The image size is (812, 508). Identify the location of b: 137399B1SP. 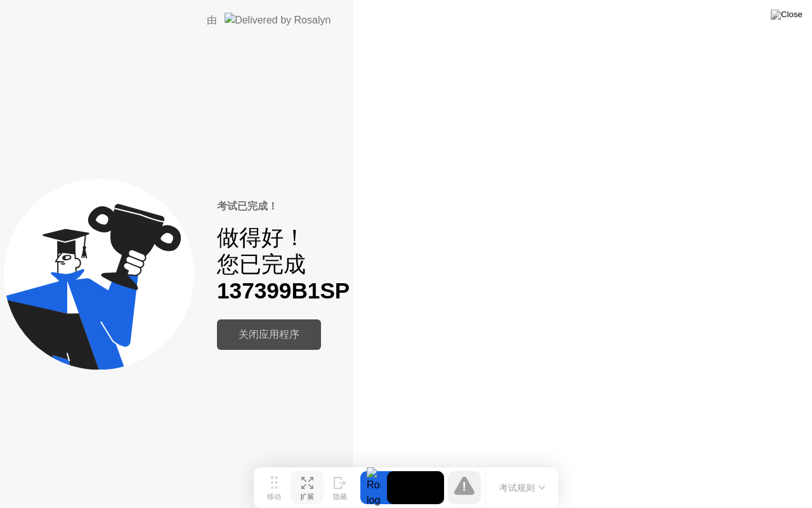
(283, 290).